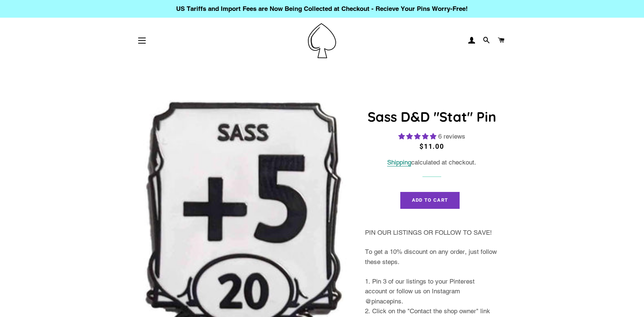  I want to click on p: To get a 10% discount on any order, just follow these steps., so click(431, 256).